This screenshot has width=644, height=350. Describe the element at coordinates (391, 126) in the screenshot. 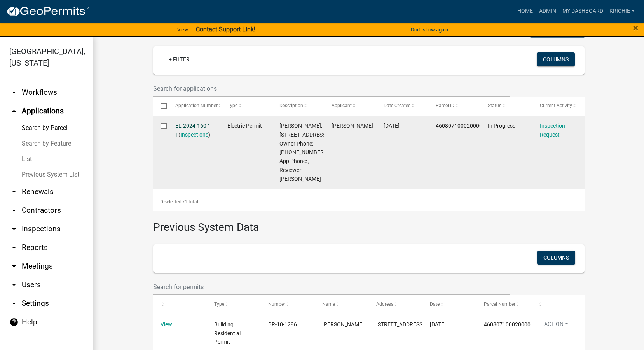

I see `span: 06/13/2024` at that location.